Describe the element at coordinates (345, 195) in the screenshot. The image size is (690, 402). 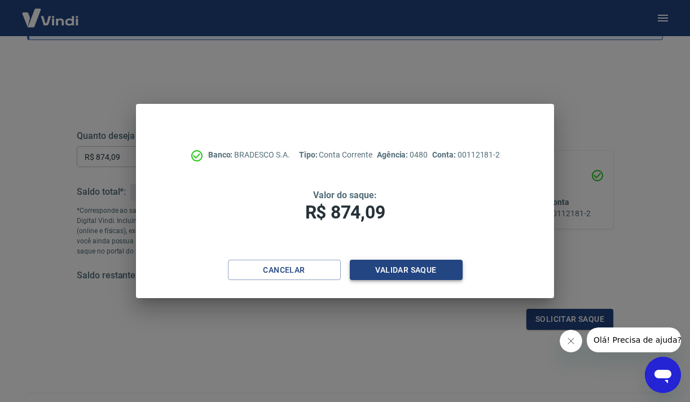
I see `span: Valor do saque:` at that location.